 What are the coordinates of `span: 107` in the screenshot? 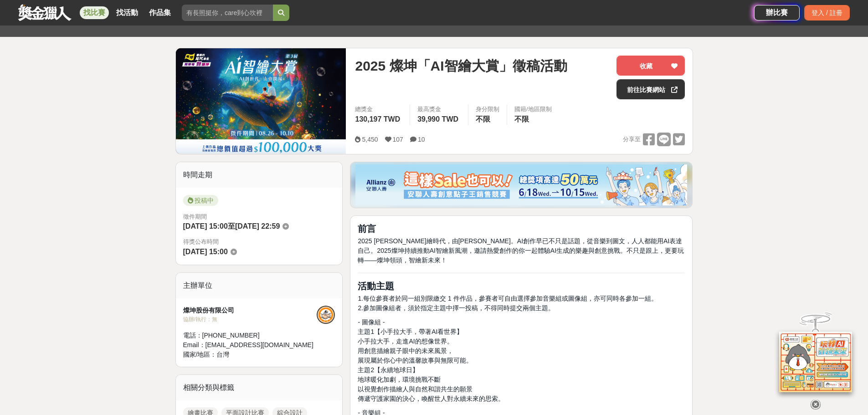 It's located at (397, 140).